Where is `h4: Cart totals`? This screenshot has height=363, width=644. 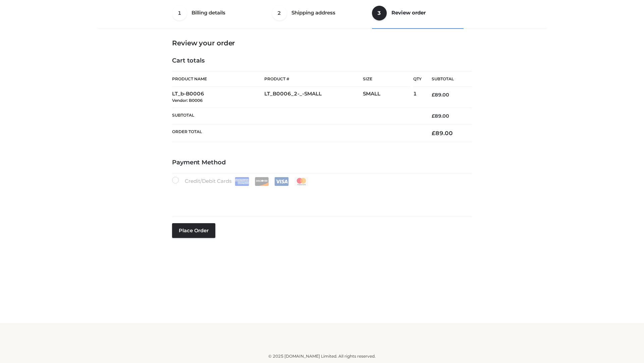 h4: Cart totals is located at coordinates (322, 61).